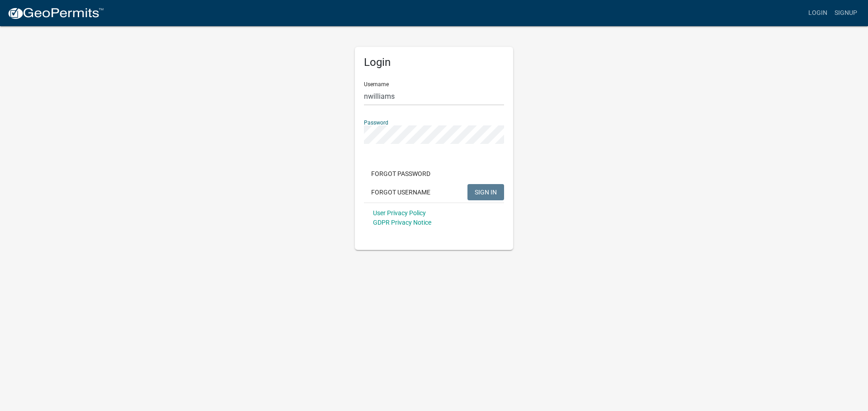 This screenshot has height=411, width=868. Describe the element at coordinates (400, 193) in the screenshot. I see `button: Forgot Username` at that location.